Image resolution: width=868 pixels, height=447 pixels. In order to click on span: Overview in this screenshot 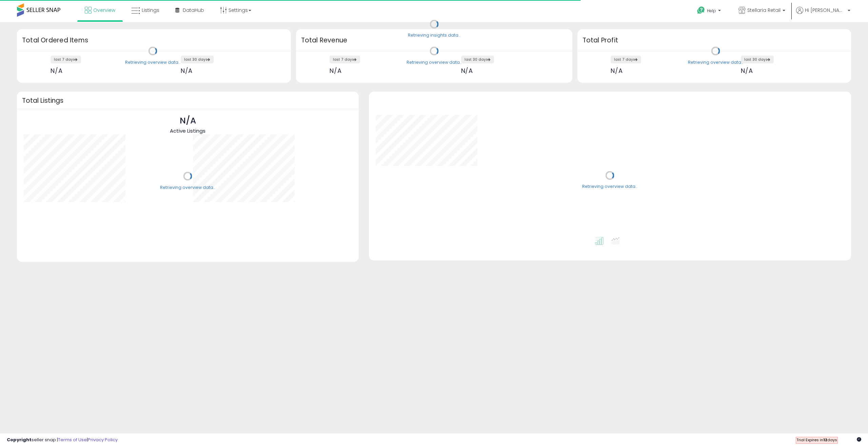, I will do `click(104, 10)`.